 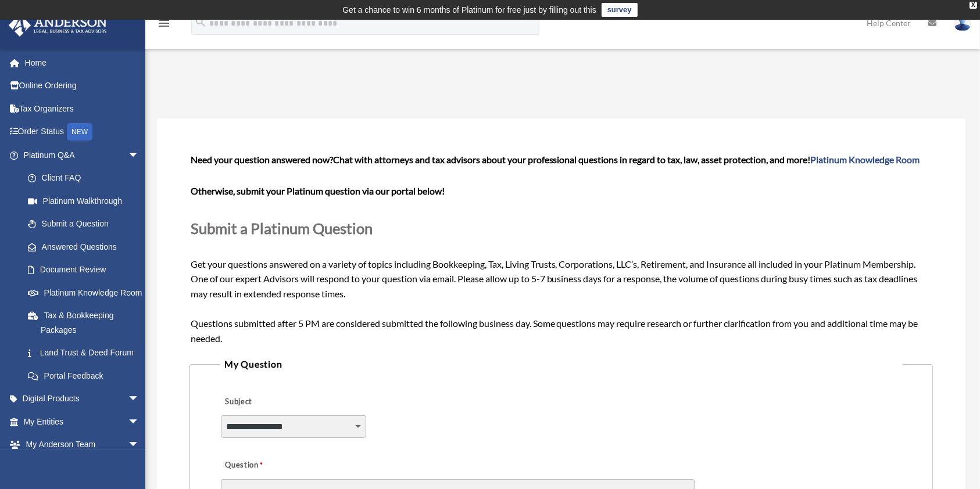 What do you see at coordinates (86, 201) in the screenshot?
I see `a: Platinum Walkthrough` at bounding box center [86, 201].